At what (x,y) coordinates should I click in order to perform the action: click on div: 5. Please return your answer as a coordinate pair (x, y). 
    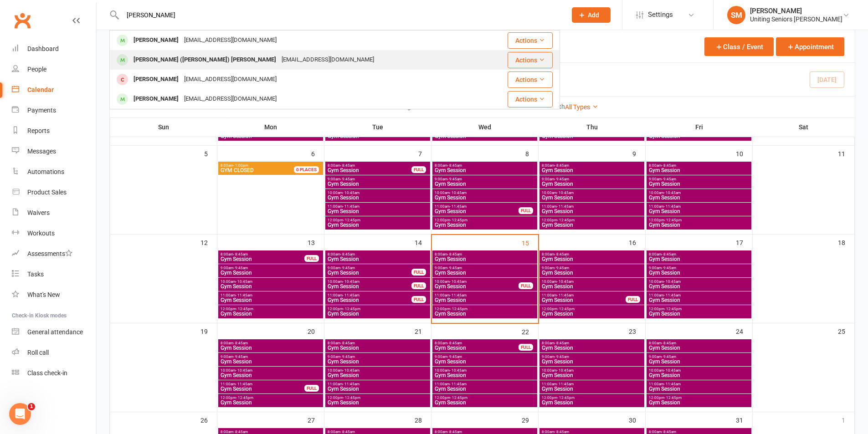
    Looking at the image, I should click on (210, 153).